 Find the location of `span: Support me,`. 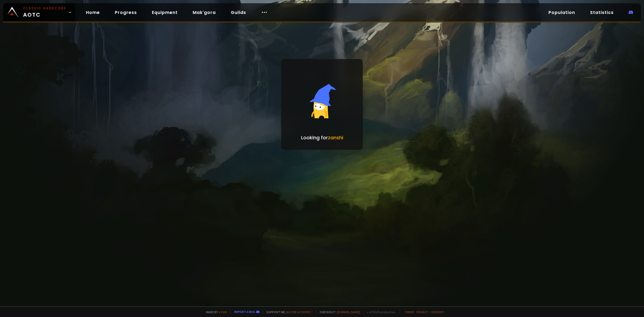

span: Support me, is located at coordinates (288, 312).